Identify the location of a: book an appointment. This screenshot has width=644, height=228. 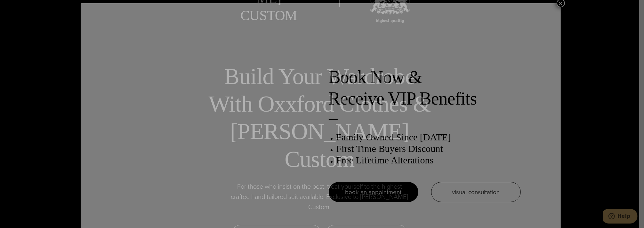
(373, 192).